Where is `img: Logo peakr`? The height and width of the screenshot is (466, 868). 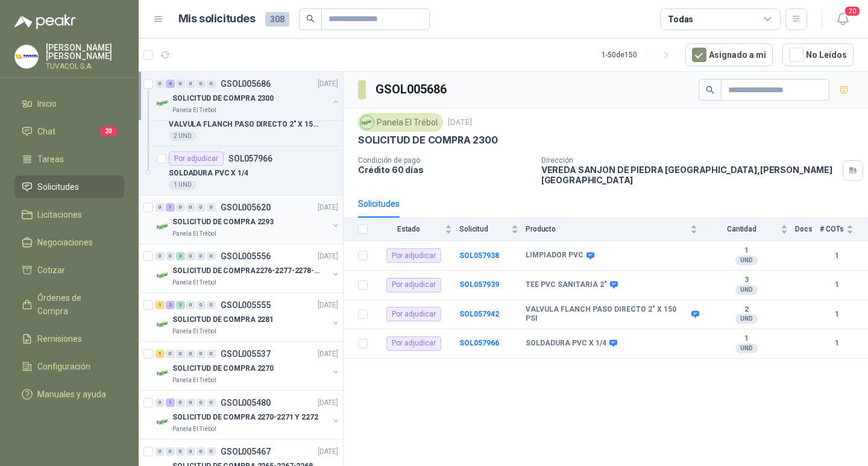
img: Logo peakr is located at coordinates (45, 22).